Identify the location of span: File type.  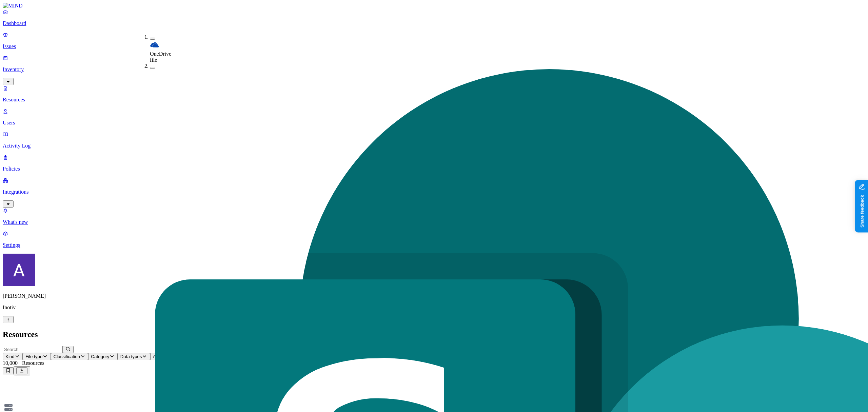
(34, 356).